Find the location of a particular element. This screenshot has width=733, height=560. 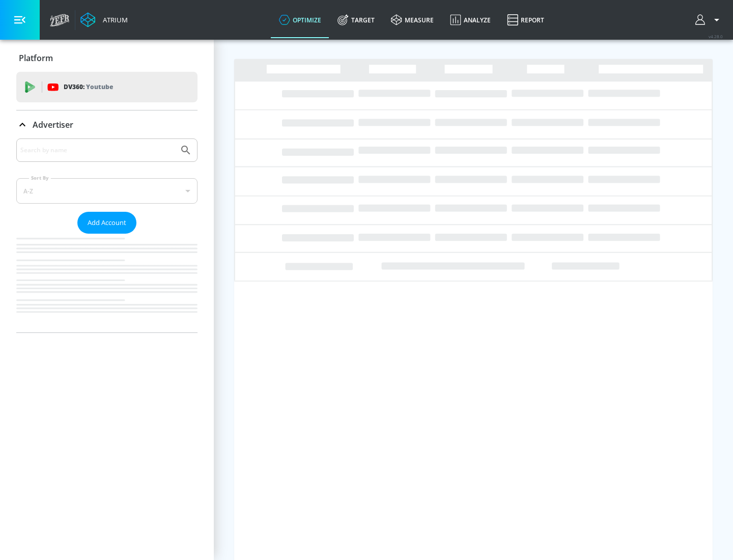

a: Analyze is located at coordinates (471, 20).